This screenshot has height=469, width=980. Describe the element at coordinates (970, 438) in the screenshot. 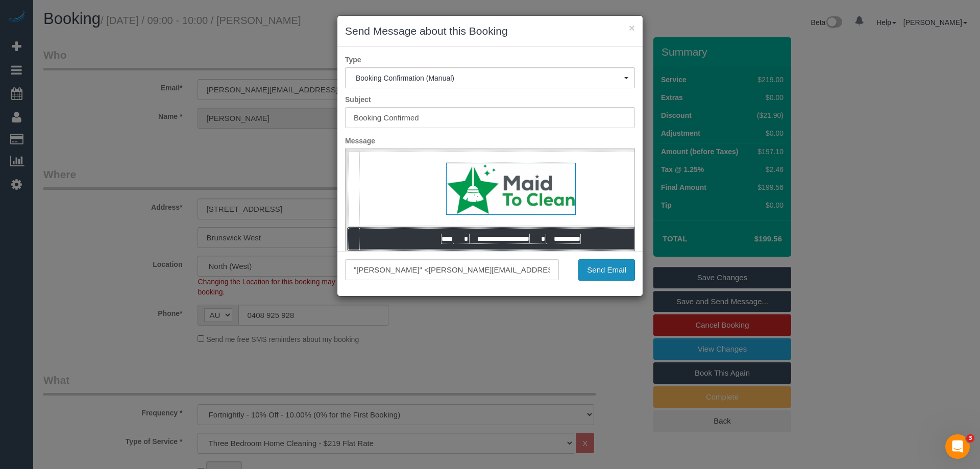

I see `span: 3` at that location.